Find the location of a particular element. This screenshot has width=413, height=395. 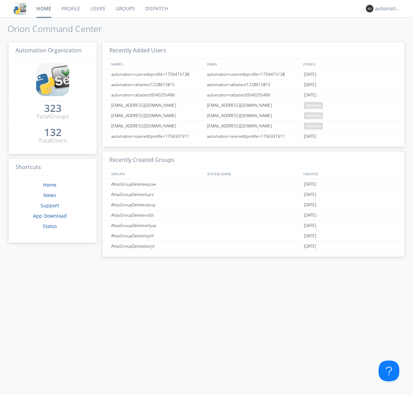

div: AtlasGroupDeleteloyhf is located at coordinates (157, 235).